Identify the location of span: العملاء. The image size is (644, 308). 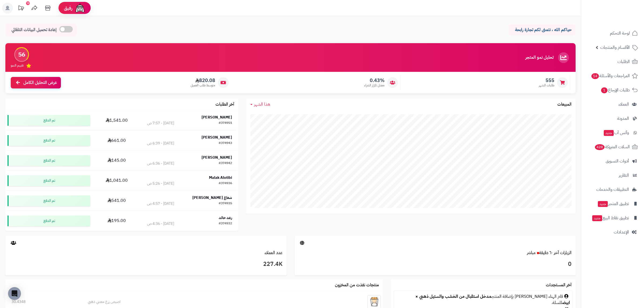
(623, 104).